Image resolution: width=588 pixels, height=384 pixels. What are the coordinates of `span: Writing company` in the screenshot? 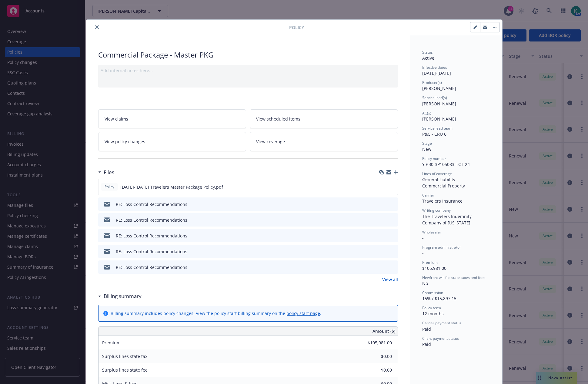 It's located at (437, 210).